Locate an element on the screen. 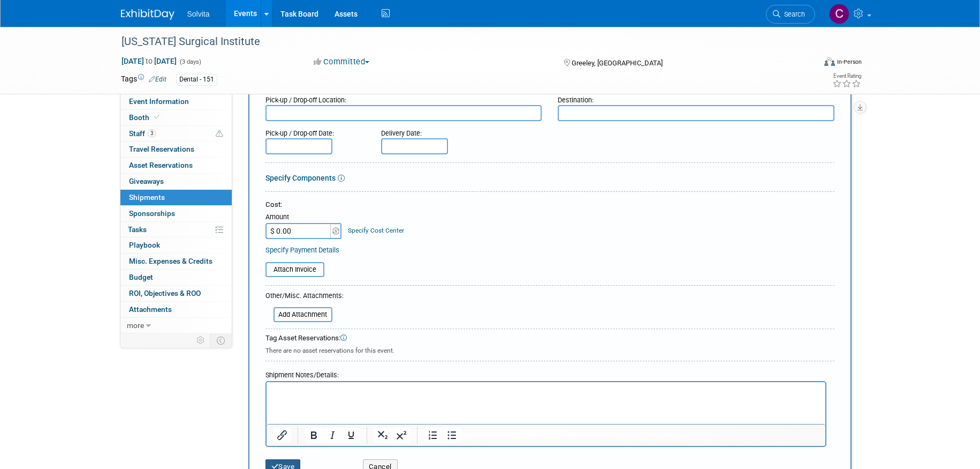 Image resolution: width=980 pixels, height=469 pixels. a: Event Information is located at coordinates (176, 102).